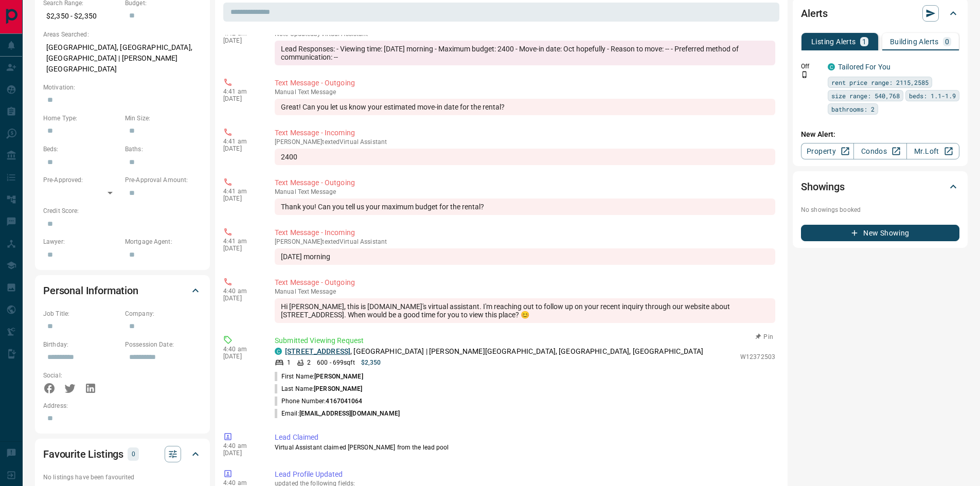 The width and height of the screenshot is (980, 486). I want to click on span: rent price range: 2115,2585, so click(879, 83).